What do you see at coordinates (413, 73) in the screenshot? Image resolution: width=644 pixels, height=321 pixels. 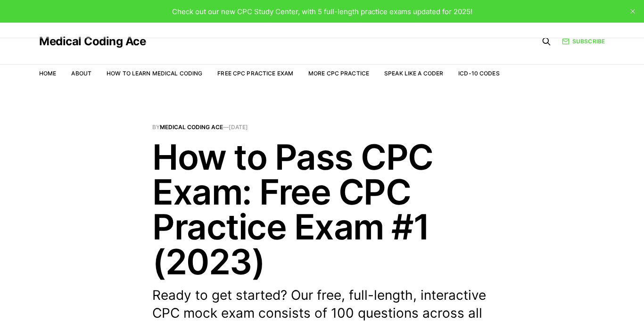 I see `a: Speak Like a Coder` at bounding box center [413, 73].